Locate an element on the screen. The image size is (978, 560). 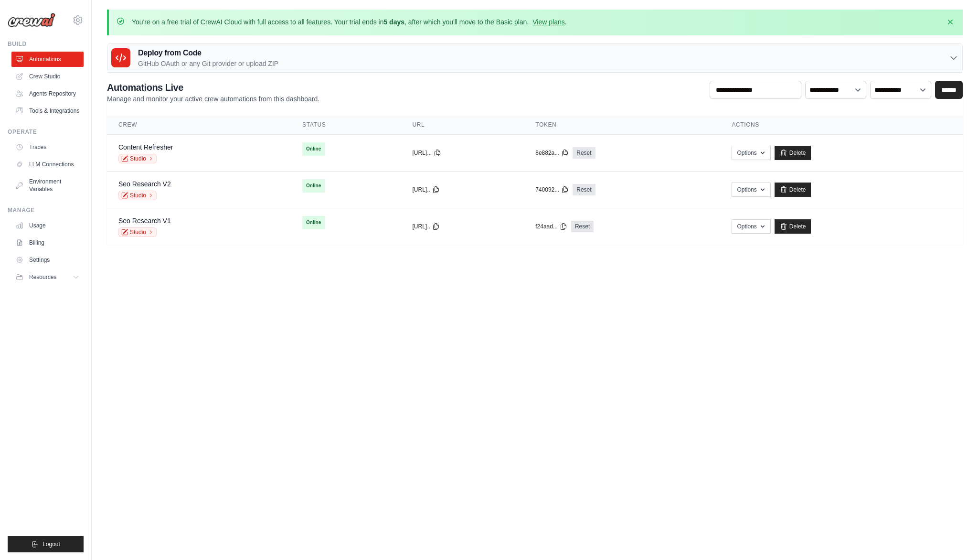
a: Crew Studio is located at coordinates (47, 76).